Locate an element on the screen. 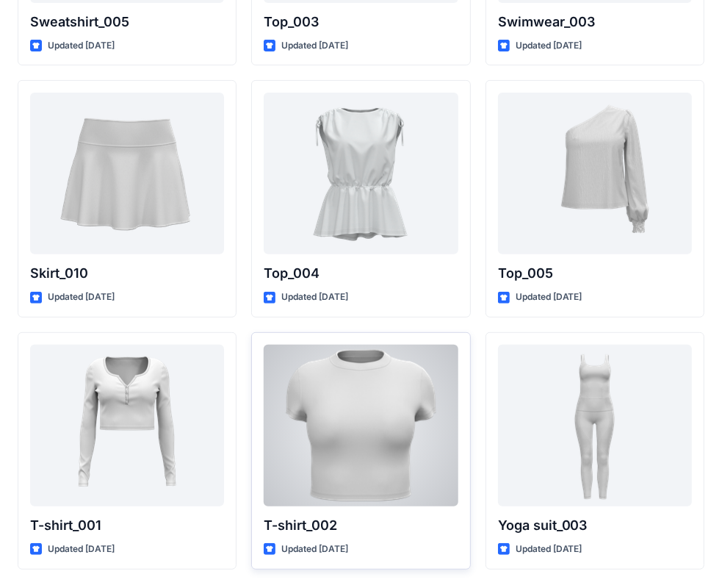 The image size is (722, 588). p: Swimwear_003 is located at coordinates (595, 22).